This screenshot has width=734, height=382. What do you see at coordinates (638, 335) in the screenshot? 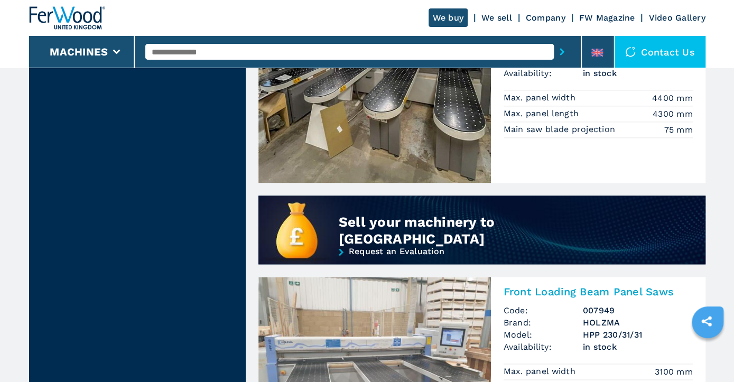
I see `h3: HPP 230/31/31` at bounding box center [638, 335].